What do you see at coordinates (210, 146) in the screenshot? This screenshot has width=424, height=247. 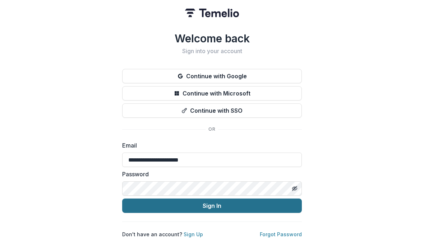 I see `label: Email` at bounding box center [210, 146].